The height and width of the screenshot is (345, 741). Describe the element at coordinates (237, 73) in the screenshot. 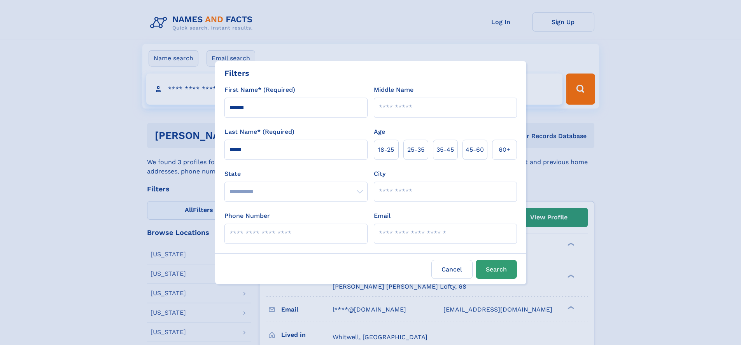

I see `div: Filters` at that location.